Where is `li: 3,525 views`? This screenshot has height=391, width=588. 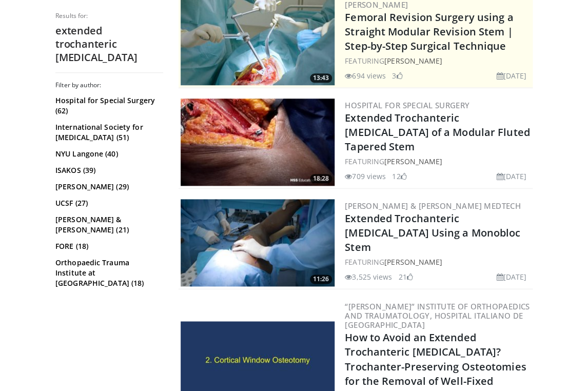 li: 3,525 views is located at coordinates (369, 277).